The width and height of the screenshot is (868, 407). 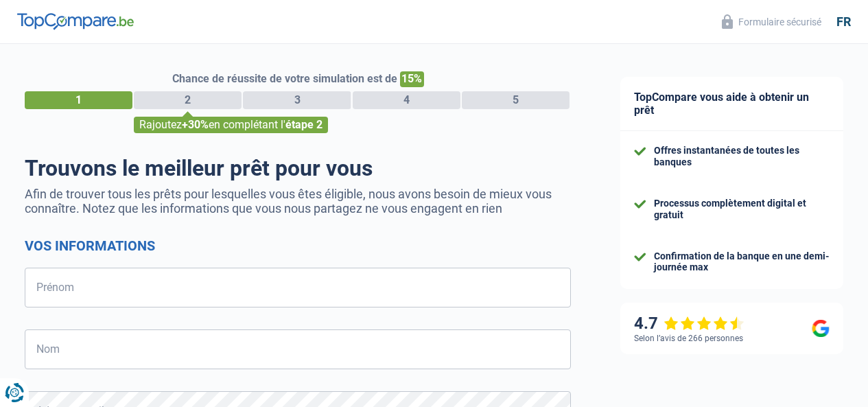 I want to click on div: Rajoutez en complétant l', so click(x=231, y=125).